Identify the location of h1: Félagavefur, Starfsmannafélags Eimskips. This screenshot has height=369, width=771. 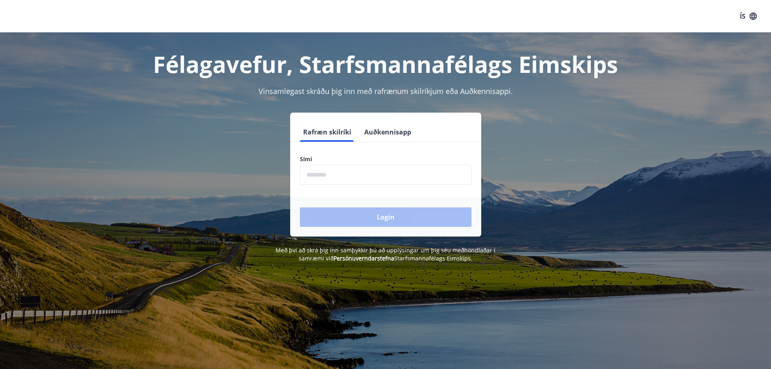
(386, 64).